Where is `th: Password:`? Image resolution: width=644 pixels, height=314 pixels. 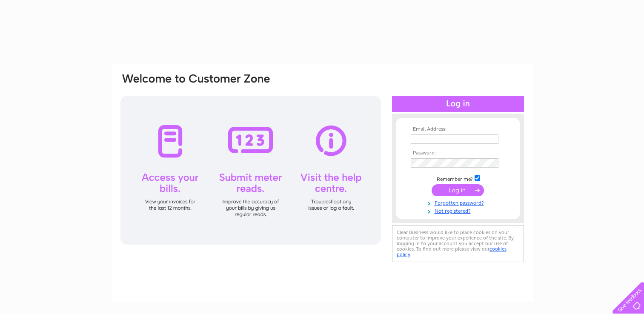
th: Password: is located at coordinates (458, 153).